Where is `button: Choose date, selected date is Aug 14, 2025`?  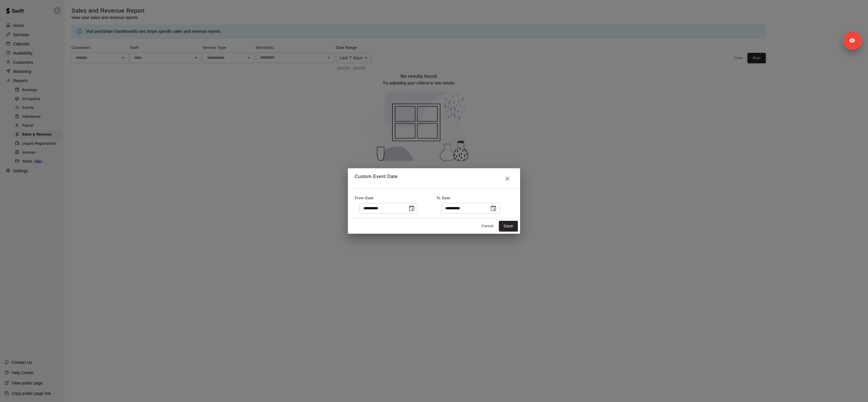
button: Choose date, selected date is Aug 14, 2025 is located at coordinates (493, 209).